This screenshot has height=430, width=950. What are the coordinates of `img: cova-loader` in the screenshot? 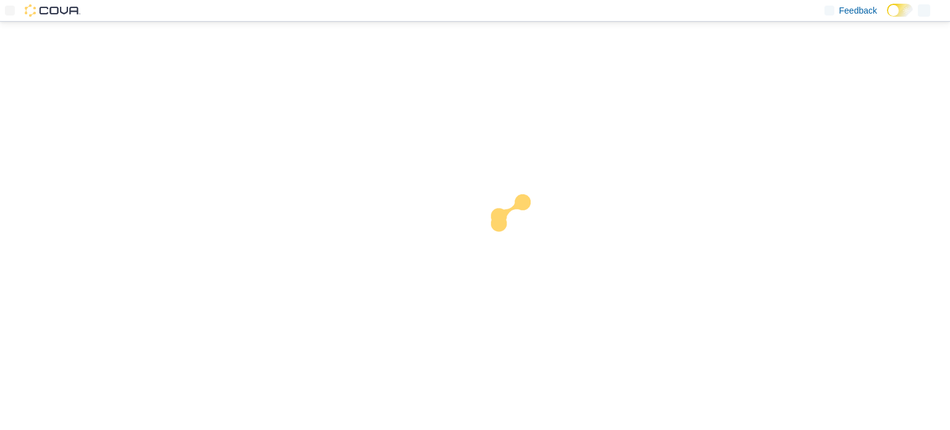 It's located at (521, 231).